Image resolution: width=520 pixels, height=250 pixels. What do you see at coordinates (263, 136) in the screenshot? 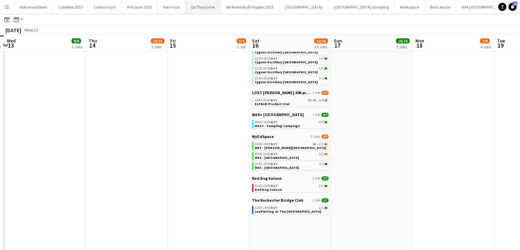
I see `span: MyEdSpace` at bounding box center [263, 136].